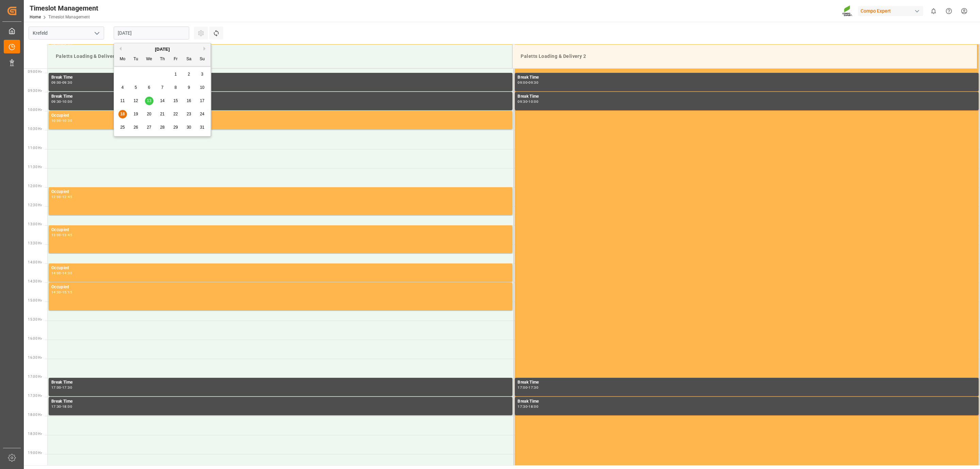  Describe the element at coordinates (136, 114) in the screenshot. I see `span: 19` at that location.